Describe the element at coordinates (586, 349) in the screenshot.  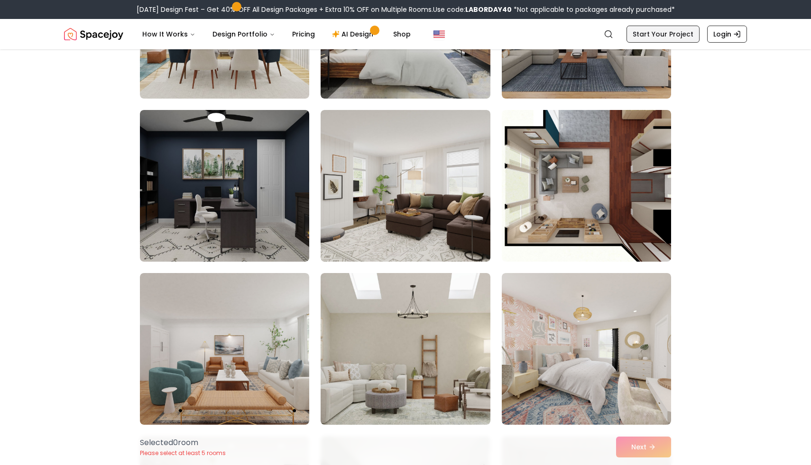
I see `img: Room room-9` at that location.